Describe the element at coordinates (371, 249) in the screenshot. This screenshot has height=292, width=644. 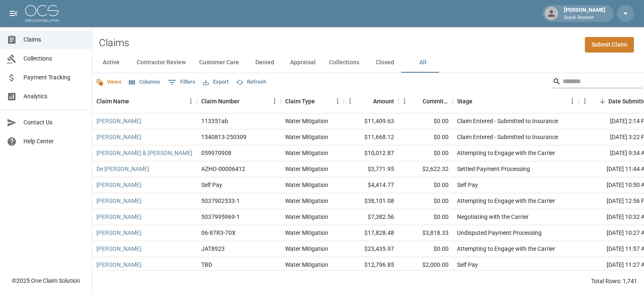
I see `div: $23,435.97` at that location.